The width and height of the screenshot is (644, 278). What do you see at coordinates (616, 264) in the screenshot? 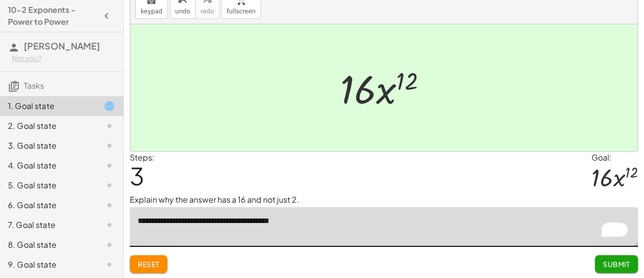
I see `span: Submit` at bounding box center [616, 264].